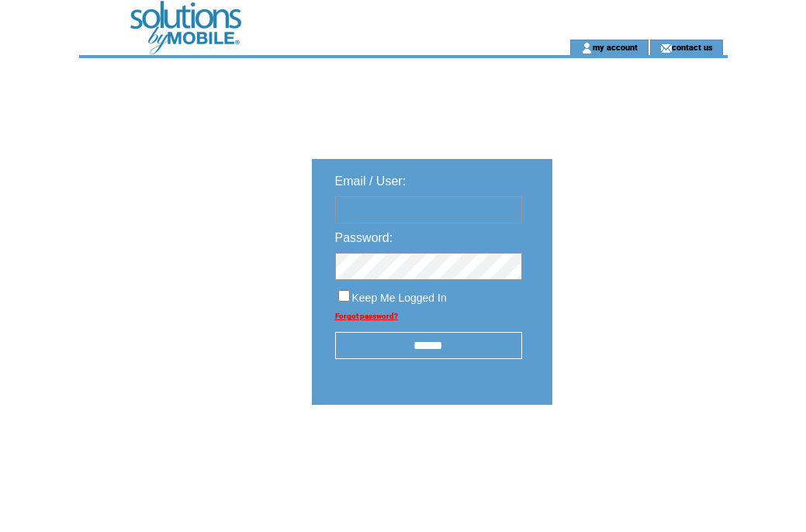  I want to click on a: contact us, so click(693, 46).